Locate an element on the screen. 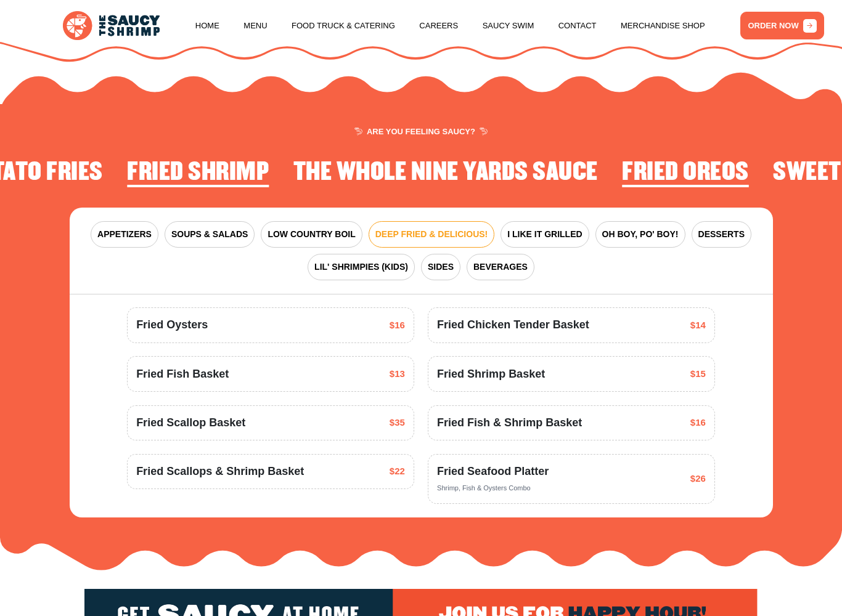 This screenshot has width=842, height=616. button: APPETIZERS is located at coordinates (125, 234).